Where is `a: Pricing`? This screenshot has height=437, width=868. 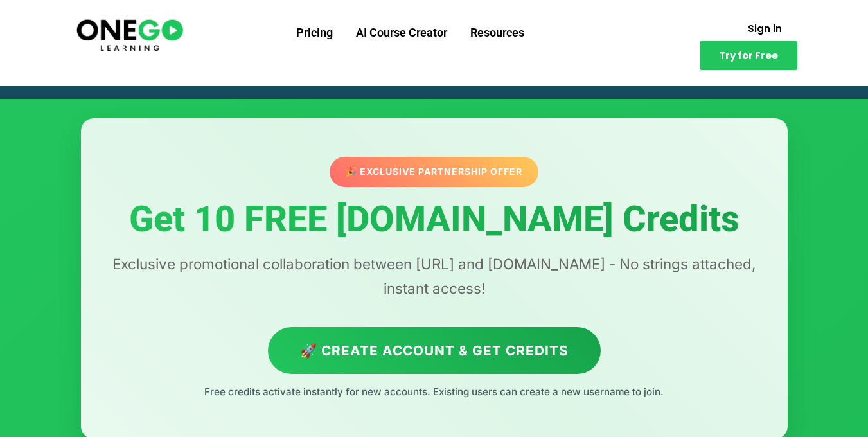
a: Pricing is located at coordinates (314, 33).